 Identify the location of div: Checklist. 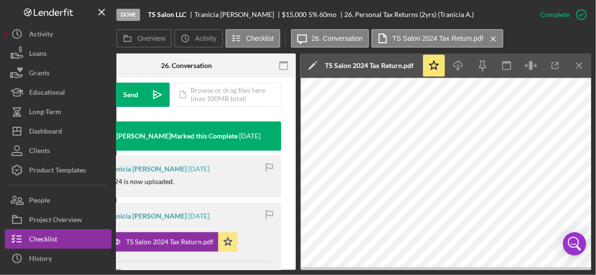
(43, 240).